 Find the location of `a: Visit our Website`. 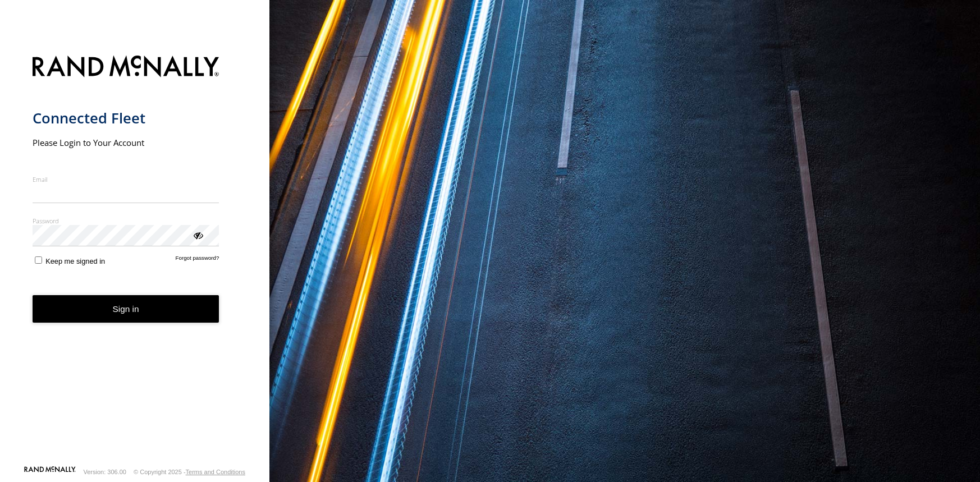

a: Visit our Website is located at coordinates (50, 472).